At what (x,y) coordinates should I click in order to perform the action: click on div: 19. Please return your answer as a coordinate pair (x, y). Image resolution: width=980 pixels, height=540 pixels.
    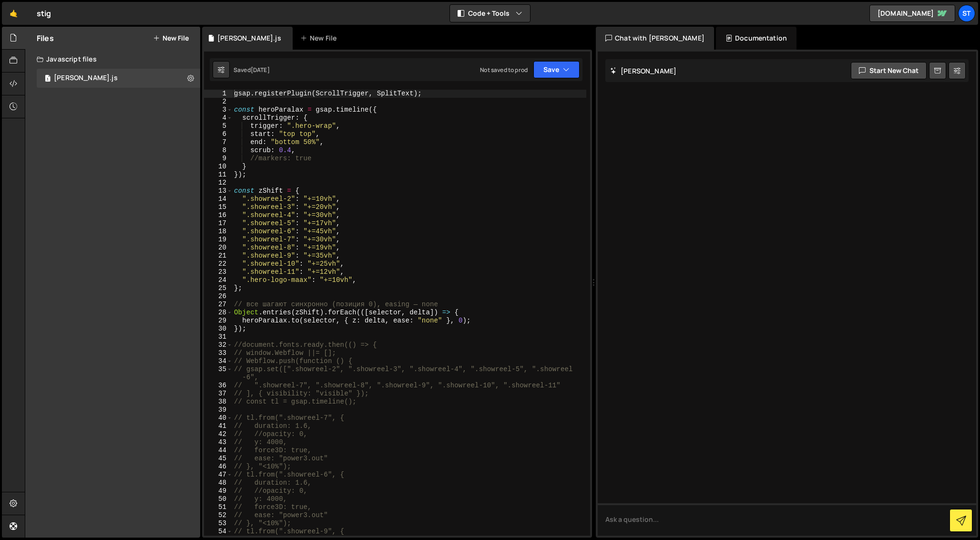
    Looking at the image, I should click on (219, 239).